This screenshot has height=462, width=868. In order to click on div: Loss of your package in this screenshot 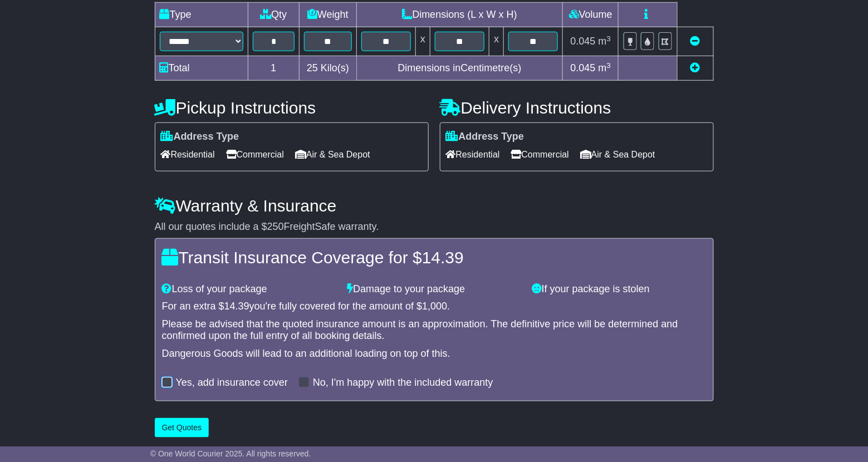, I will do `click(249, 289)`.